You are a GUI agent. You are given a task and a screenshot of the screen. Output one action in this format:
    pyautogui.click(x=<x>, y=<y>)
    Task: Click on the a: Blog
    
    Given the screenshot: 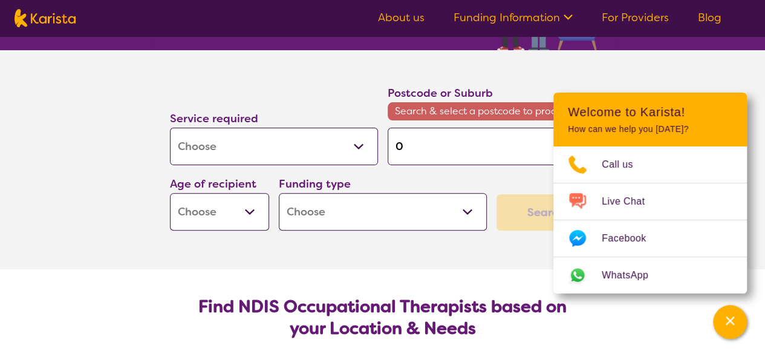 What is the action you would take?
    pyautogui.click(x=709, y=18)
    